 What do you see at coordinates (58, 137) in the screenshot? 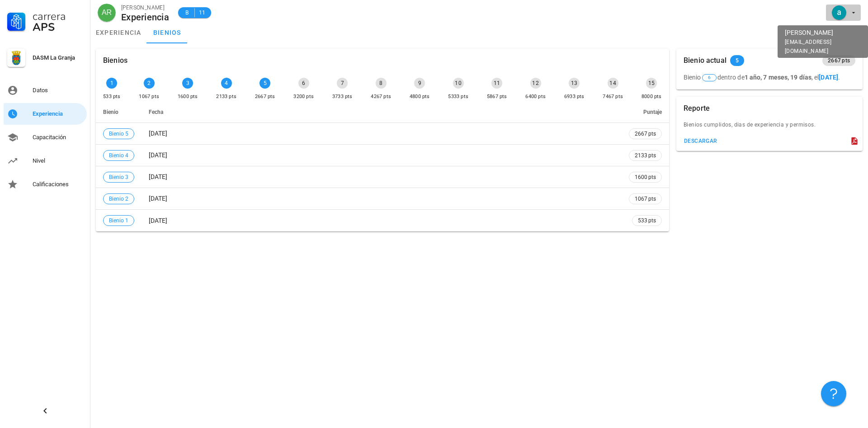
I see `div: Capacitación` at bounding box center [58, 137].